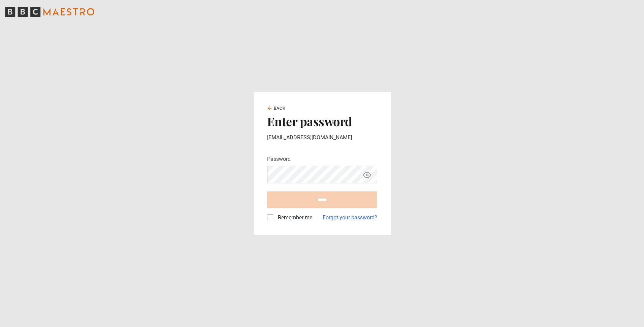 The height and width of the screenshot is (327, 644). I want to click on span: Back, so click(280, 108).